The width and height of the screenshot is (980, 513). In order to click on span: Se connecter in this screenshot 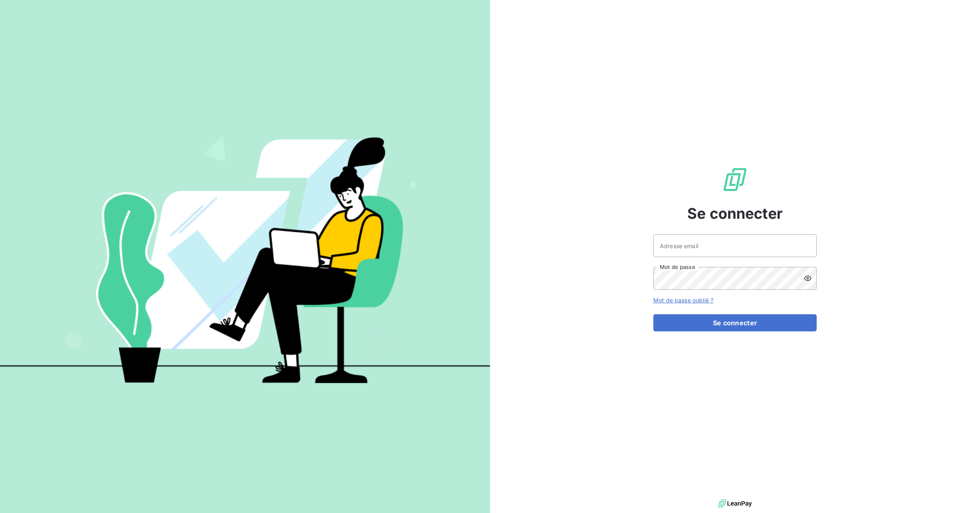, I will do `click(734, 214)`.